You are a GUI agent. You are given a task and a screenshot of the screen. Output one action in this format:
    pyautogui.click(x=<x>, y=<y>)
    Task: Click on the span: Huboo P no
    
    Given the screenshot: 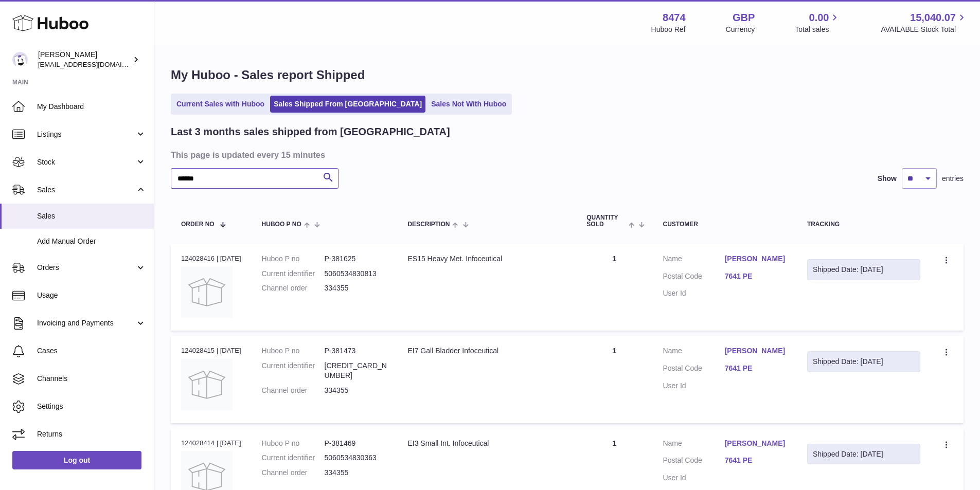 What is the action you would take?
    pyautogui.click(x=281, y=224)
    